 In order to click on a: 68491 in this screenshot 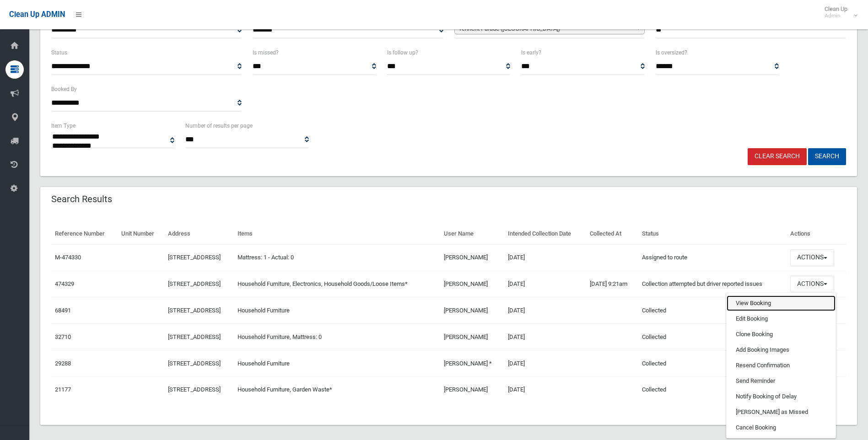, I will do `click(63, 310)`.